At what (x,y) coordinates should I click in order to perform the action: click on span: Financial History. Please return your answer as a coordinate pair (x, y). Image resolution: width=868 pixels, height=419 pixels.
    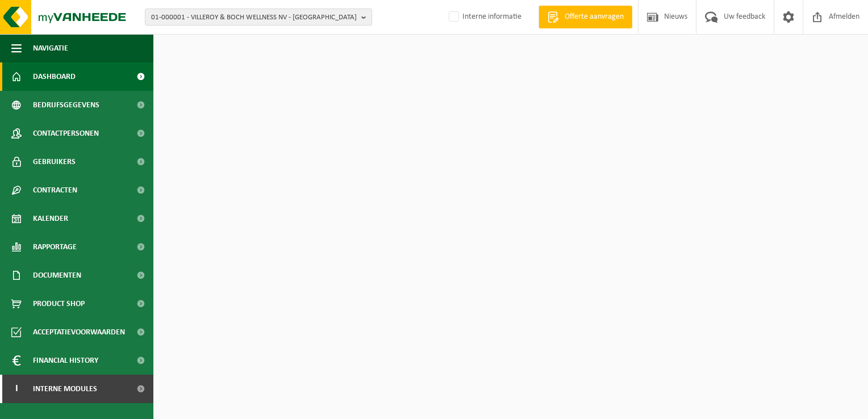
    Looking at the image, I should click on (66, 361).